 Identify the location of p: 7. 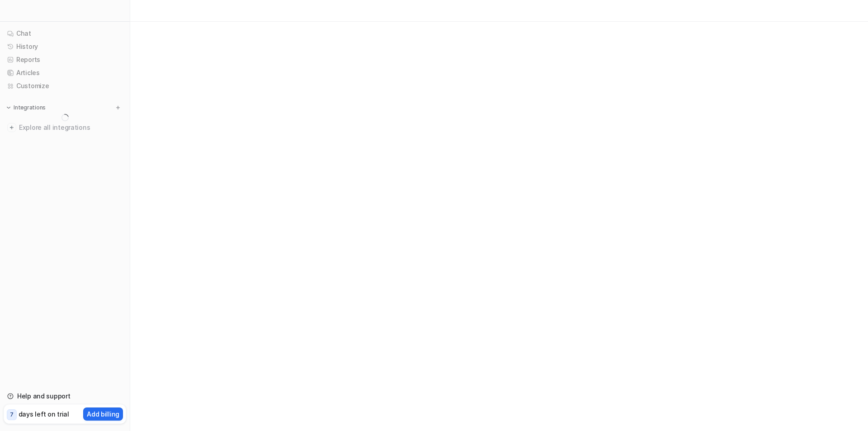
(12, 415).